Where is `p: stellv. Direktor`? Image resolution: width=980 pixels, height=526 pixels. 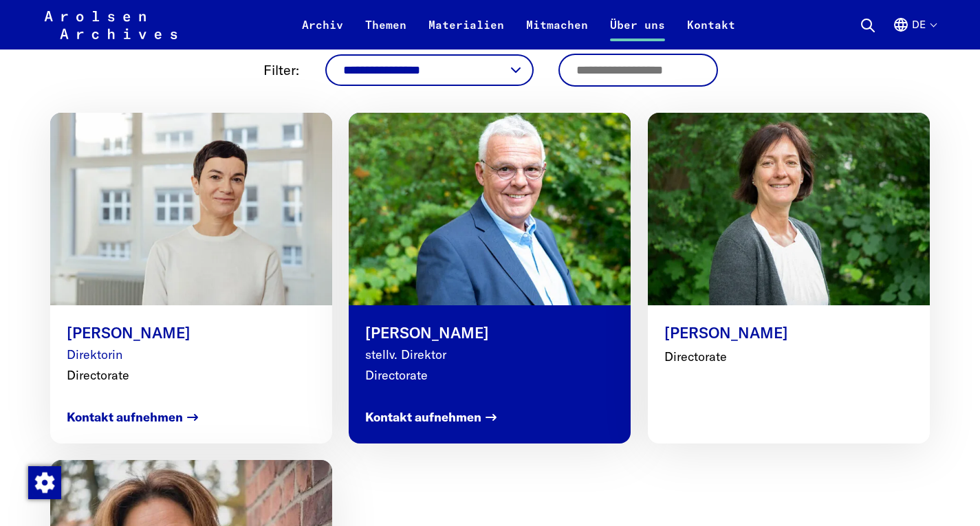
p: stellv. Direktor is located at coordinates (490, 355).